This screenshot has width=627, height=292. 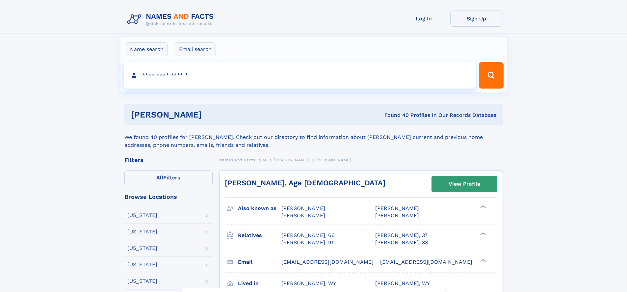 I want to click on label: Email search, so click(x=195, y=49).